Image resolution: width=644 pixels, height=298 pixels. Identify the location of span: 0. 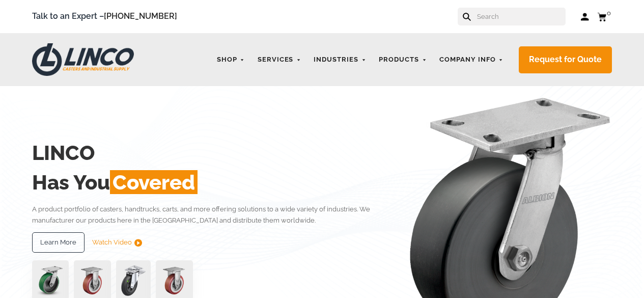
(609, 13).